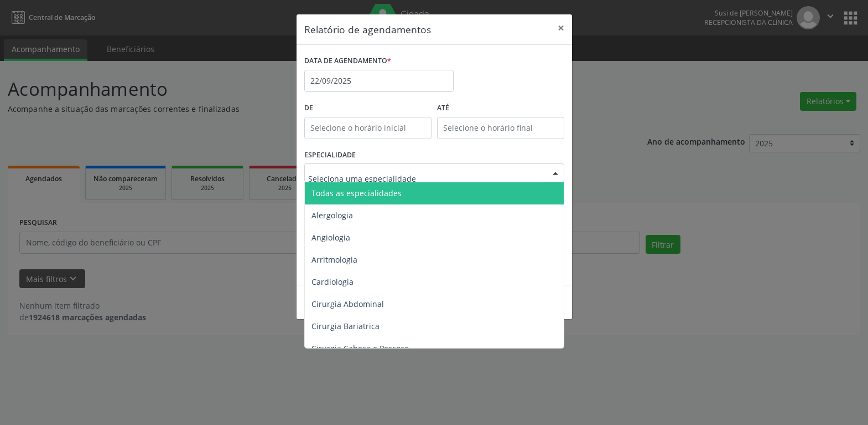 This screenshot has height=425, width=868. What do you see at coordinates (348, 304) in the screenshot?
I see `span: Cirurgia Abdominal` at bounding box center [348, 304].